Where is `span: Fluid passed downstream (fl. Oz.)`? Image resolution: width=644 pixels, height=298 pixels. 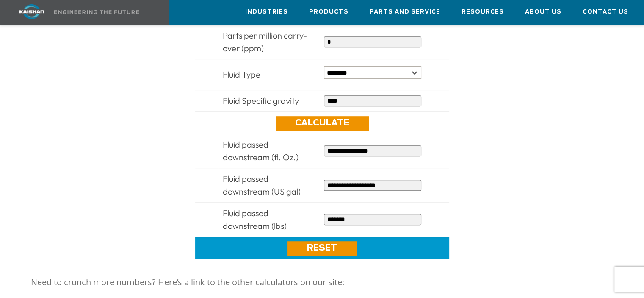
span: Fluid passed downstream (fl. Oz.) is located at coordinates (261, 150).